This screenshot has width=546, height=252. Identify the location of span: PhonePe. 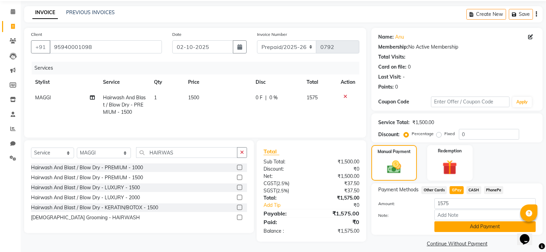
(494, 190).